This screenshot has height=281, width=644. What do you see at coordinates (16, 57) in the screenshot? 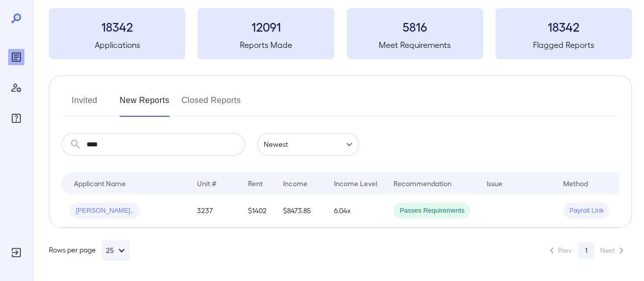
I see `div: Reports` at bounding box center [16, 57].